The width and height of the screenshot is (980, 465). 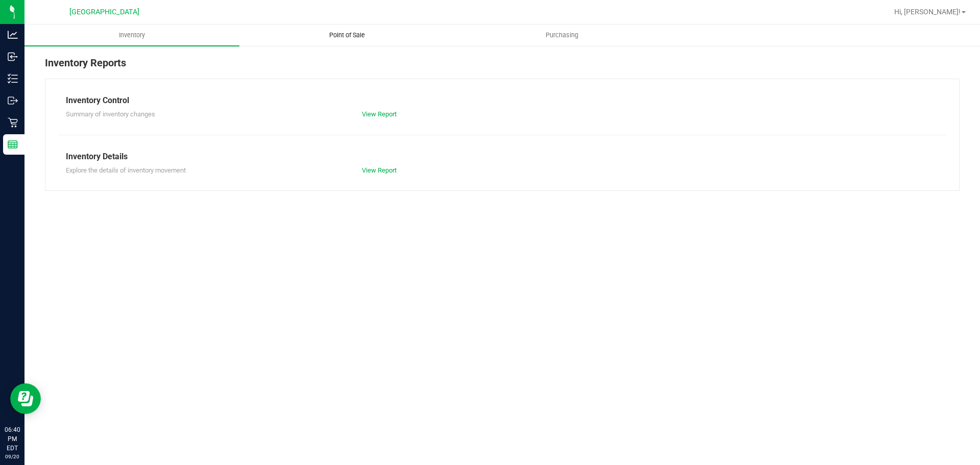 What do you see at coordinates (347, 36) in the screenshot?
I see `a: Point of Sale` at bounding box center [347, 36].